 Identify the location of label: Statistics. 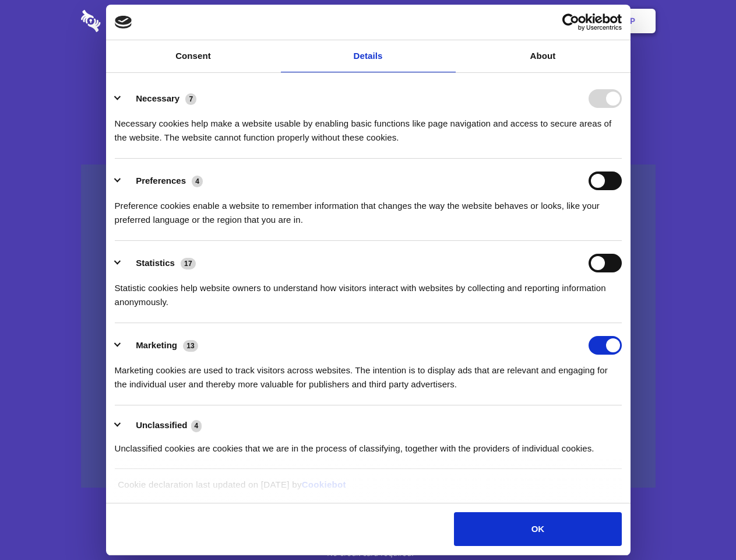
(155, 263).